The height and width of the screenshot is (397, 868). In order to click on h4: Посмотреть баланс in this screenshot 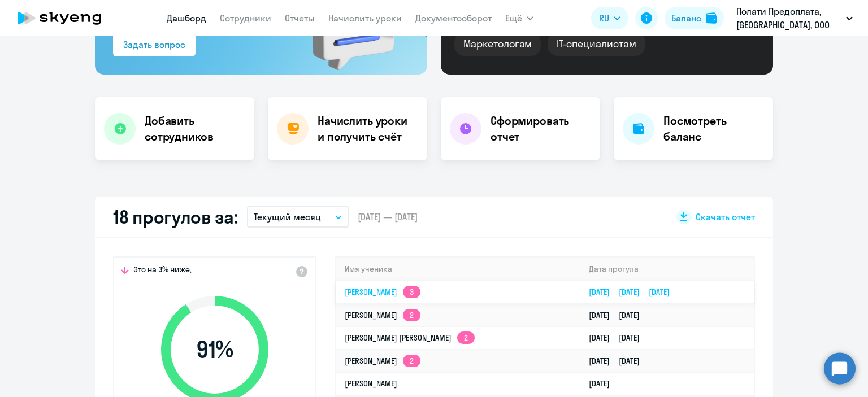, I will do `click(714, 129)`.